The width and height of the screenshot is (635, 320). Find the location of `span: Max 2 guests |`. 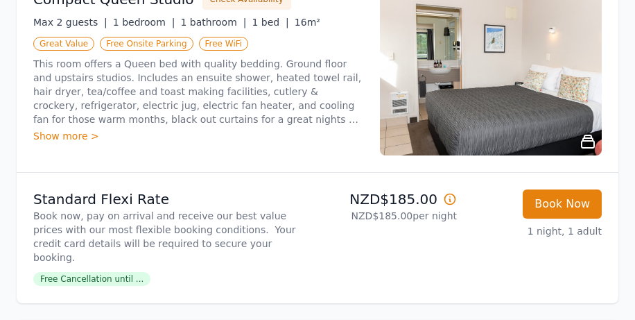

span: Max 2 guests | is located at coordinates (70, 22).